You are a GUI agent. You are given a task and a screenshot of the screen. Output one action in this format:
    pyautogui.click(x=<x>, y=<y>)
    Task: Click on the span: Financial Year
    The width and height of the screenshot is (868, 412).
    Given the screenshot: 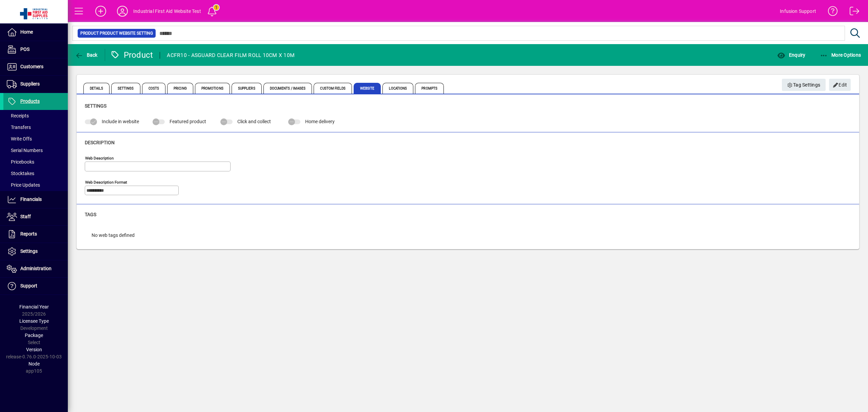 What is the action you would take?
    pyautogui.click(x=34, y=306)
    